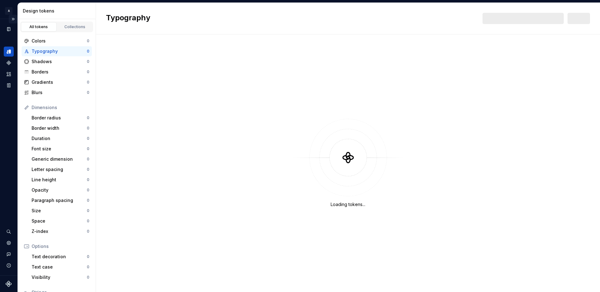  I want to click on a: Components, so click(9, 63).